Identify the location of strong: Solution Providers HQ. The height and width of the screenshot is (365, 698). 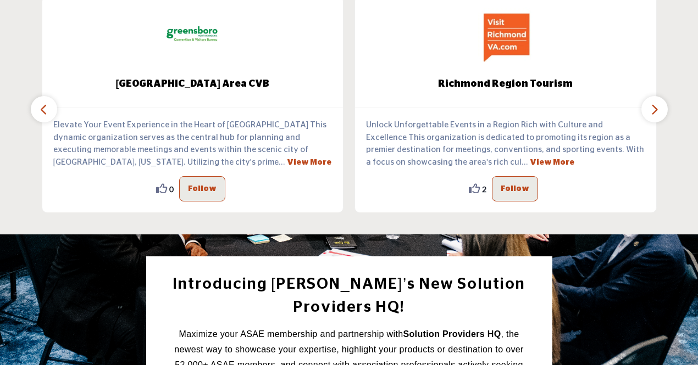
(452, 334).